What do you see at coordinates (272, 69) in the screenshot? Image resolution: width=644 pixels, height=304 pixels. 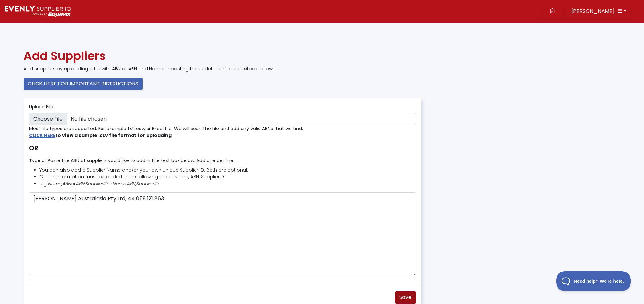 I see `p: Add suppliers by uploading a file with ABN or ABN and Name or pasting those details into the text...` at bounding box center [272, 69].